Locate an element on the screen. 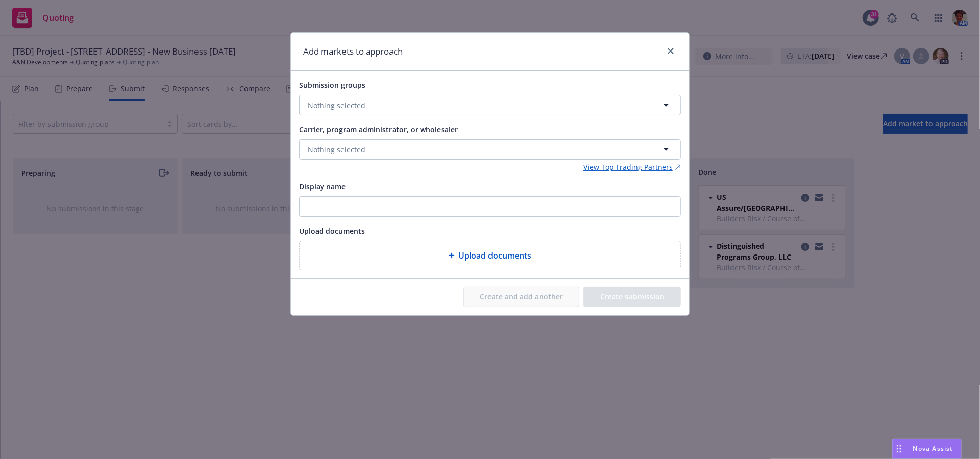 The width and height of the screenshot is (980, 459). div: Drag to move is located at coordinates (899, 449).